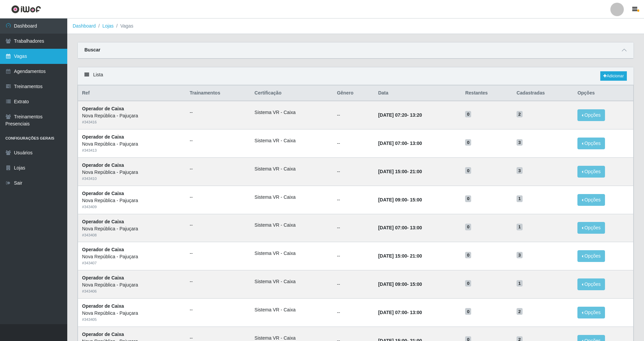 The height and width of the screenshot is (341, 644). What do you see at coordinates (292, 93) in the screenshot?
I see `th: Certificação` at bounding box center [292, 93].